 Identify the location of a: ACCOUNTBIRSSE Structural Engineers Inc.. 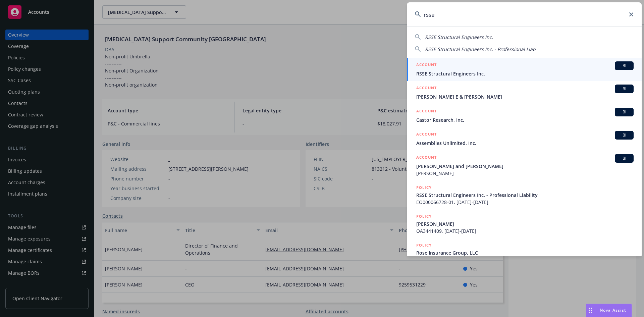
(524, 69).